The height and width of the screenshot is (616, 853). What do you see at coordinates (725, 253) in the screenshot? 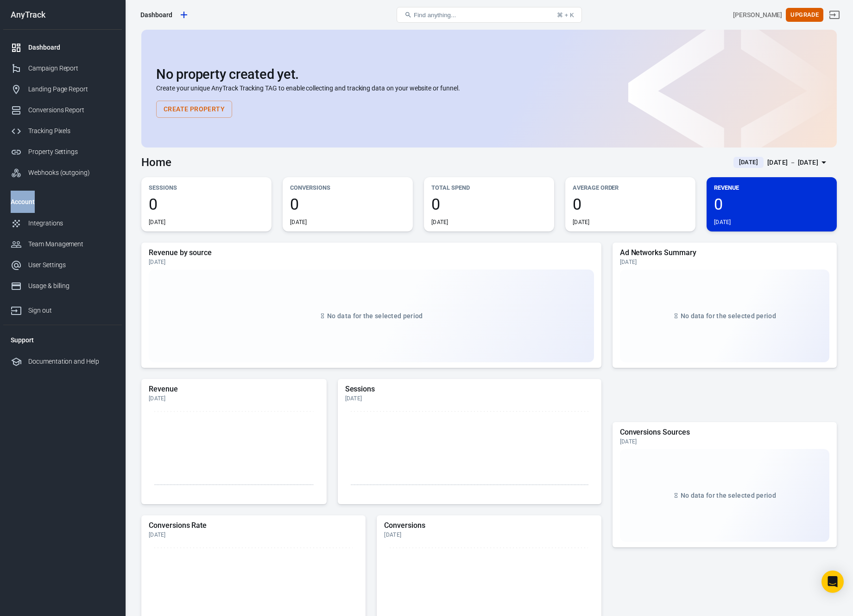
I see `h5: Ad Networks Summary` at bounding box center [725, 253].